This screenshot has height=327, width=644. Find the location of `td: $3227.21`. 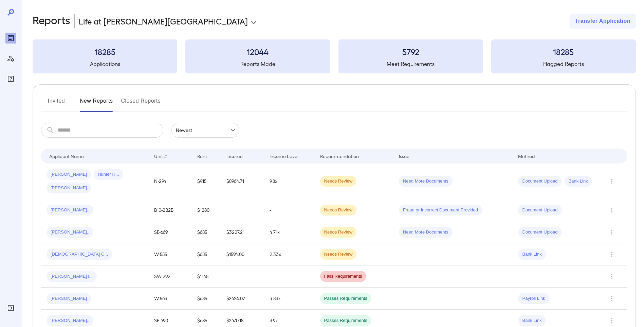

td: $3227.21 is located at coordinates (243, 232).